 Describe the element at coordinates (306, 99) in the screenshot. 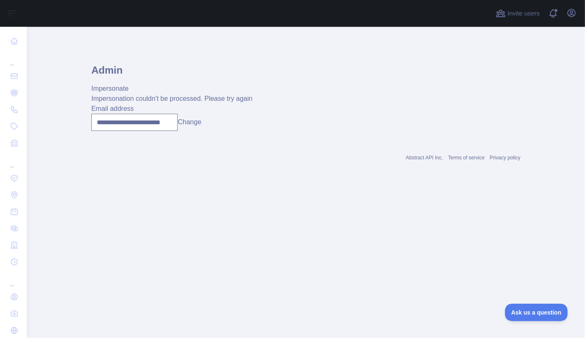

I see `div: Impersonation couldn't be processed. Please try again` at that location.